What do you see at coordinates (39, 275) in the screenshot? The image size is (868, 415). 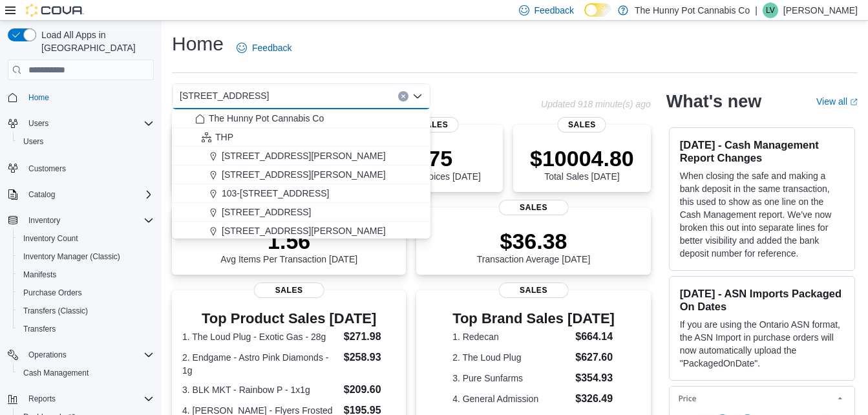 I see `a: Manifests` at bounding box center [39, 275].